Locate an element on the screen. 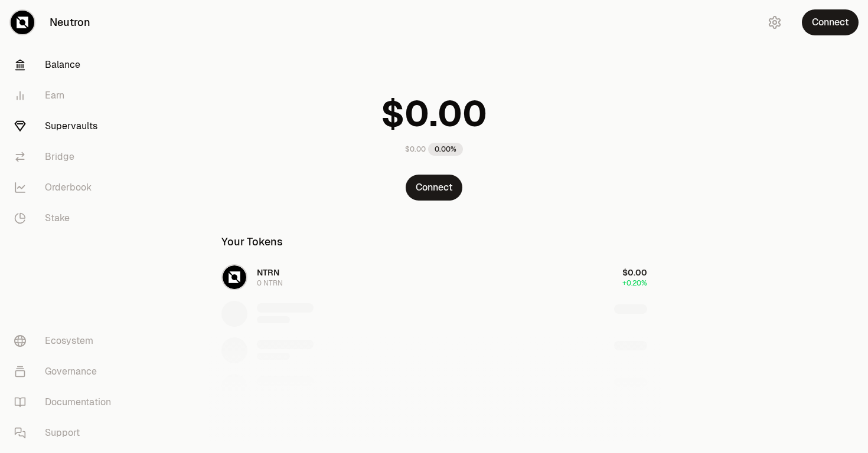 The width and height of the screenshot is (868, 453). a: Governance is located at coordinates (66, 372).